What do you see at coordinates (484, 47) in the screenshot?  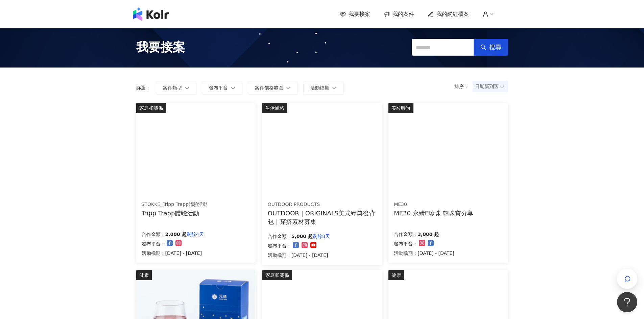 I see `span: search` at bounding box center [484, 47].